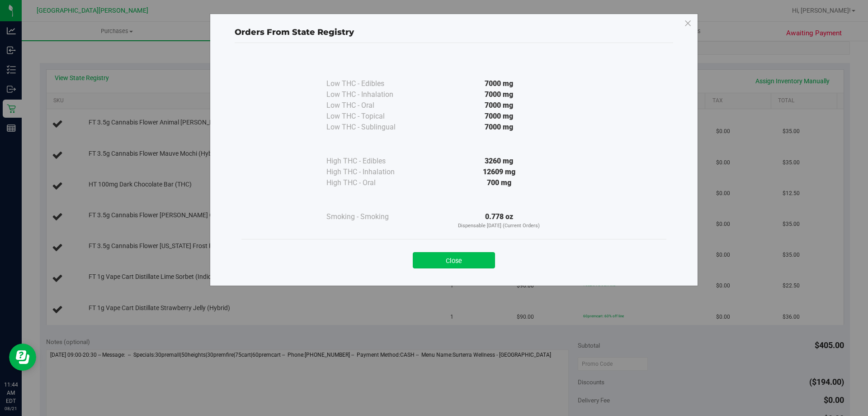  I want to click on div: 0.778 oz, so click(499, 221).